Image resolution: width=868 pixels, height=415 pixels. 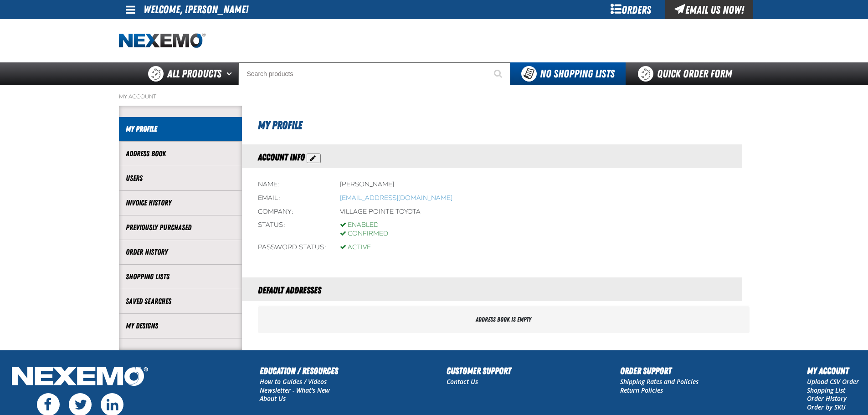 What do you see at coordinates (364, 226) in the screenshot?
I see `div: Enabled` at bounding box center [364, 226].